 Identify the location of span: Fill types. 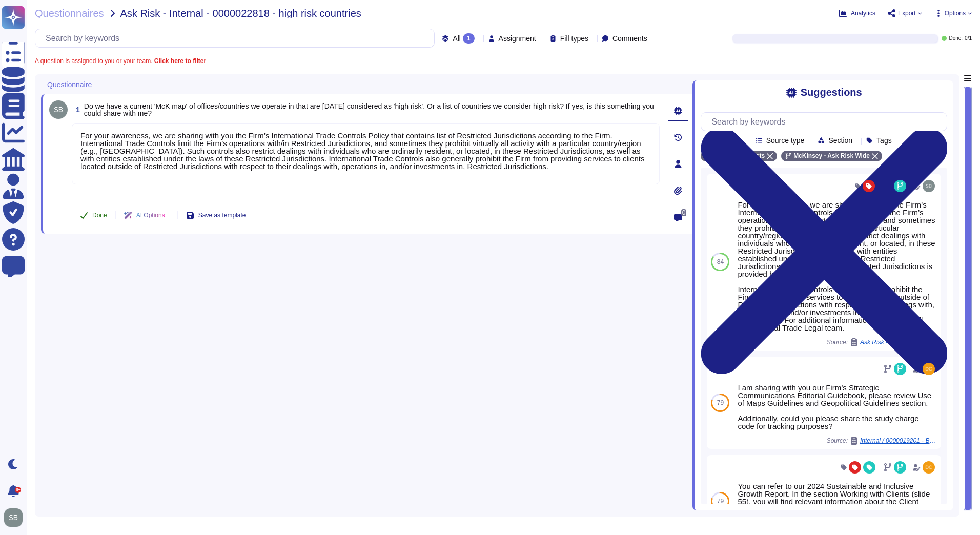
(574, 38).